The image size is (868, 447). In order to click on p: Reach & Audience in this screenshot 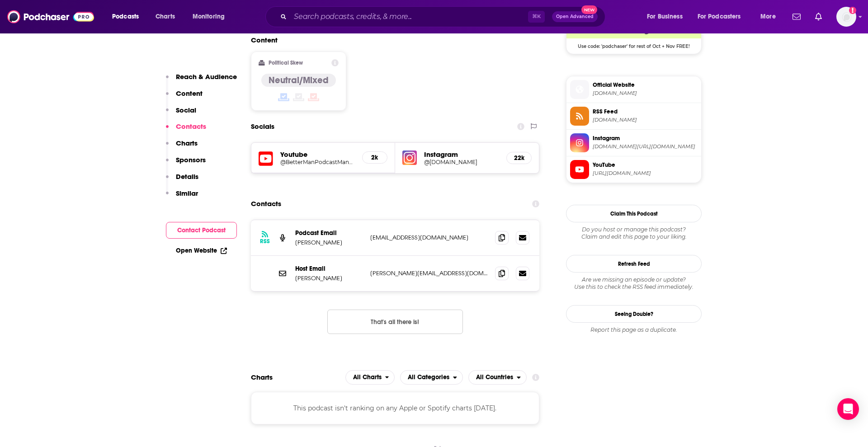, I will do `click(206, 76)`.